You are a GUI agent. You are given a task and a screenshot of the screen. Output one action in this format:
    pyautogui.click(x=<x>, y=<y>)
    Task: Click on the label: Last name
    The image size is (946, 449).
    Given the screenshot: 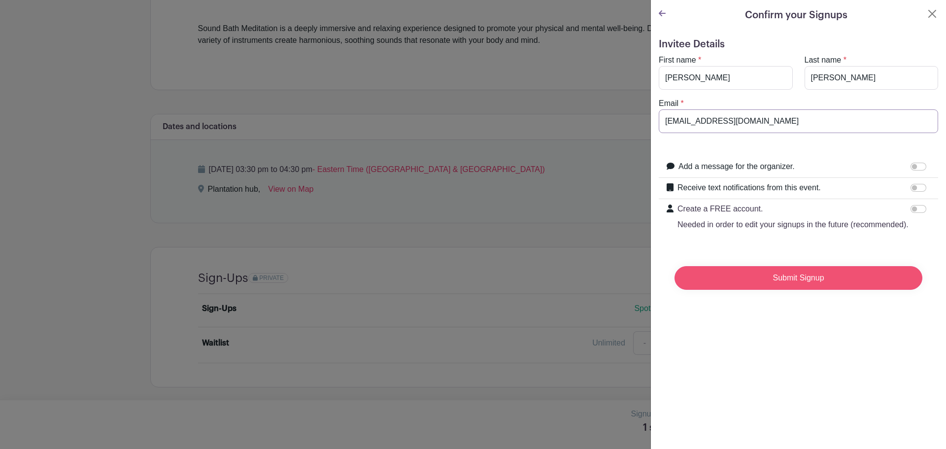 What is the action you would take?
    pyautogui.click(x=822, y=60)
    